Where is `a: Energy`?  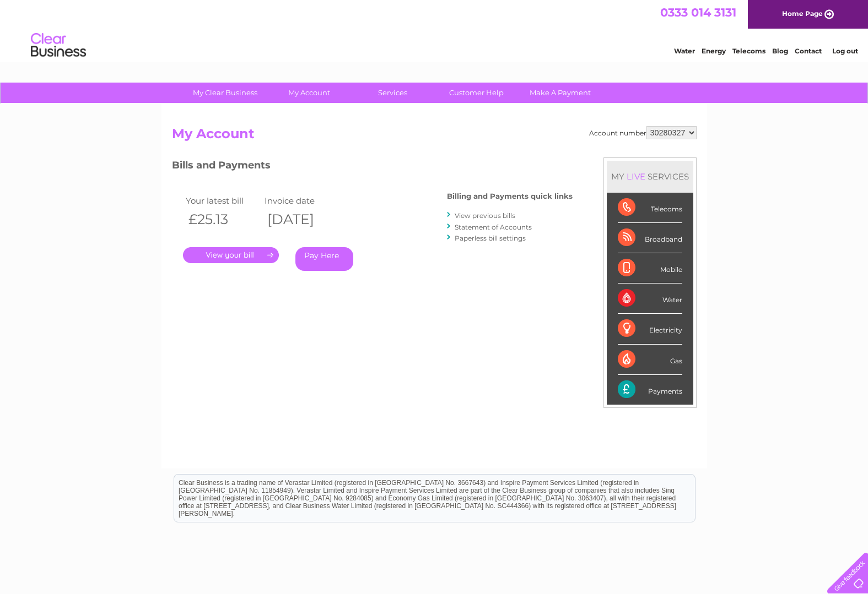
a: Energy is located at coordinates (713, 51).